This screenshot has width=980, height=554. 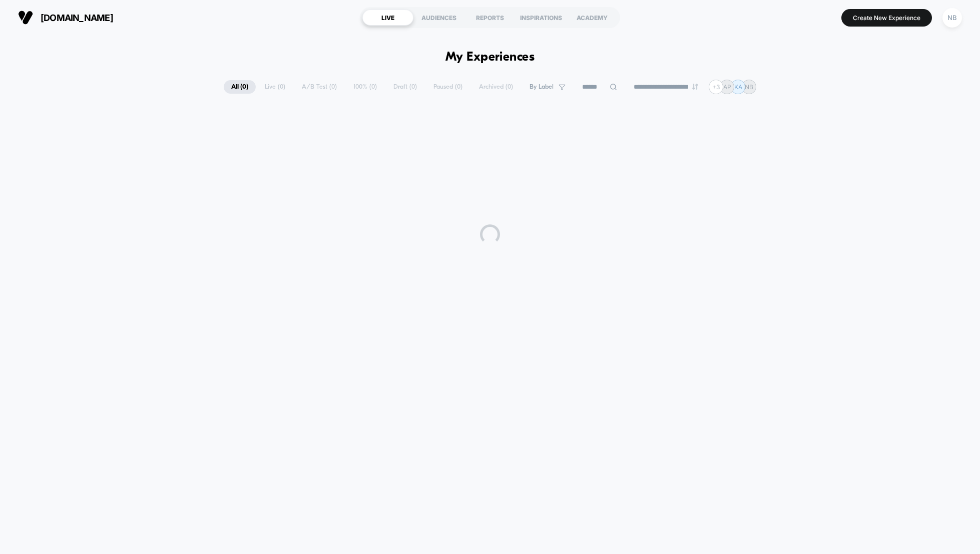 What do you see at coordinates (696, 87) in the screenshot?
I see `img: end` at bounding box center [696, 87].